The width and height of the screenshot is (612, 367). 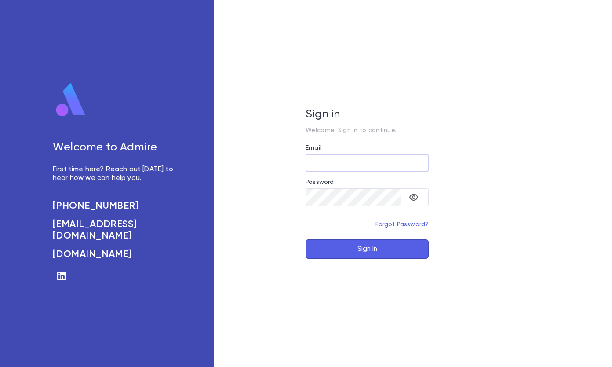 What do you see at coordinates (414, 197) in the screenshot?
I see `button: toggle password visibility` at bounding box center [414, 197].